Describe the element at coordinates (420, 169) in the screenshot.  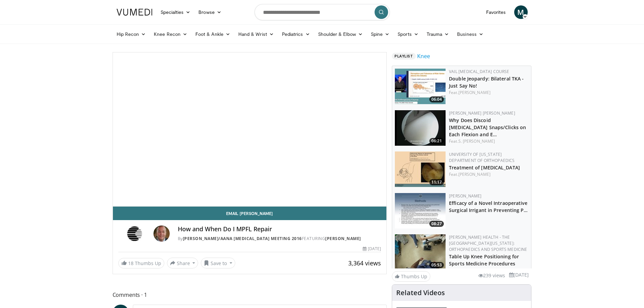
I see `img: 2e49bb83-6313-49cf-9bbe-03637b969a3d.150x105_q85_crop-smart_upscale.jpg` at that location.